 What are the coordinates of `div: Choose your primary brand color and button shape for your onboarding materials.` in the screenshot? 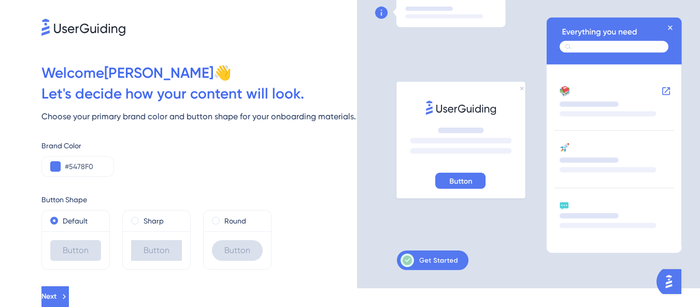 It's located at (199, 117).